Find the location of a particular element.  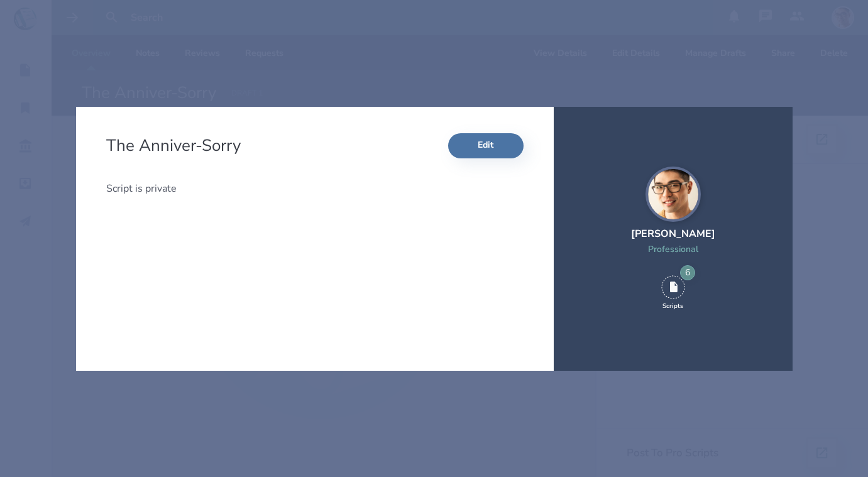

div: Scripts is located at coordinates (672, 306).